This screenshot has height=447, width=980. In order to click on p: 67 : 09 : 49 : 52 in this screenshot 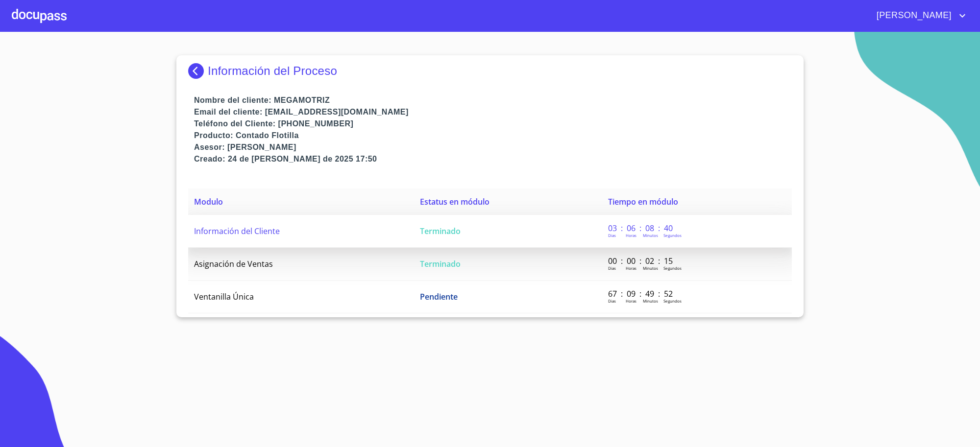, I will do `click(640, 294)`.